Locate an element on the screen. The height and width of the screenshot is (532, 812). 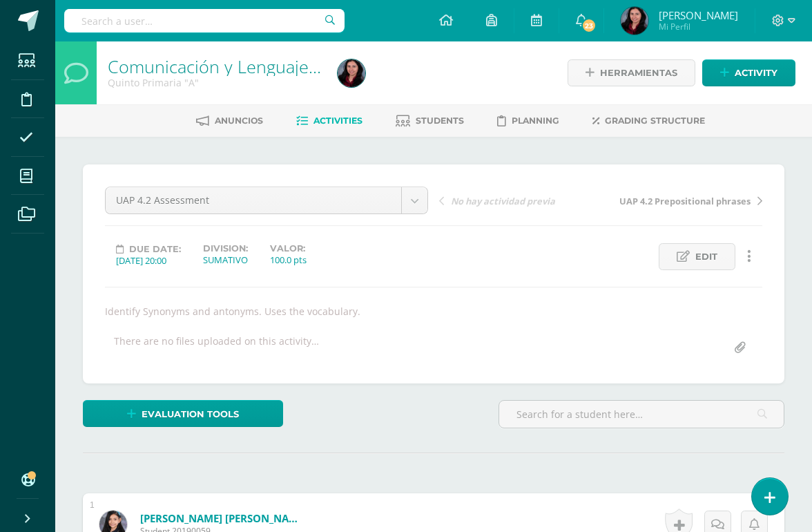
a: Activities is located at coordinates (329, 121).